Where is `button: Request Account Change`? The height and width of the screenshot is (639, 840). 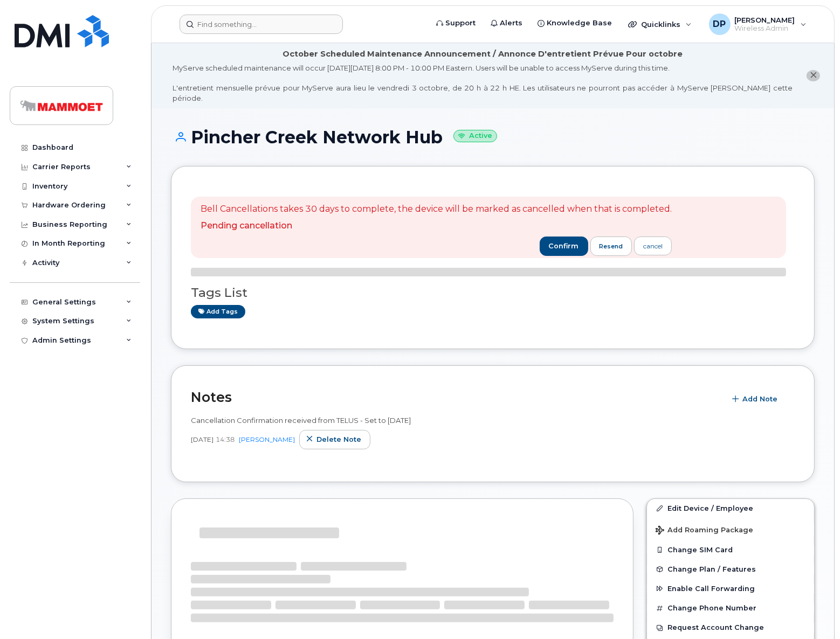 button: Request Account Change is located at coordinates (730, 628).